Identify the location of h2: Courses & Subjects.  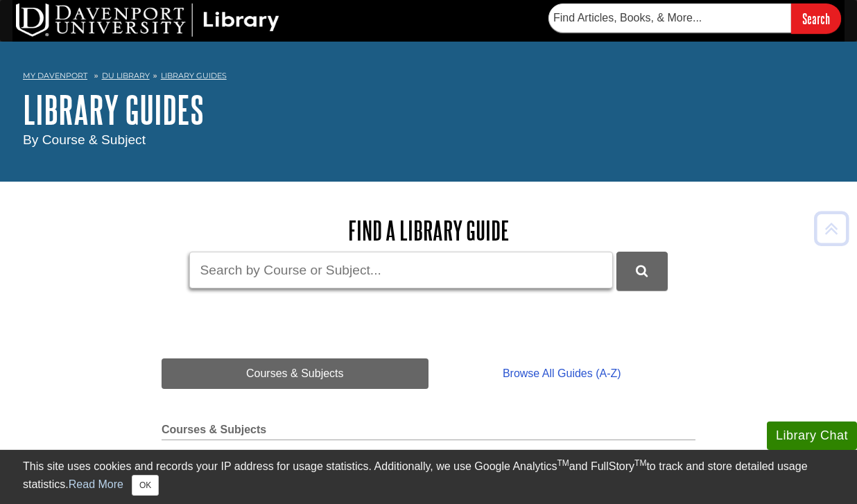
(429, 432).